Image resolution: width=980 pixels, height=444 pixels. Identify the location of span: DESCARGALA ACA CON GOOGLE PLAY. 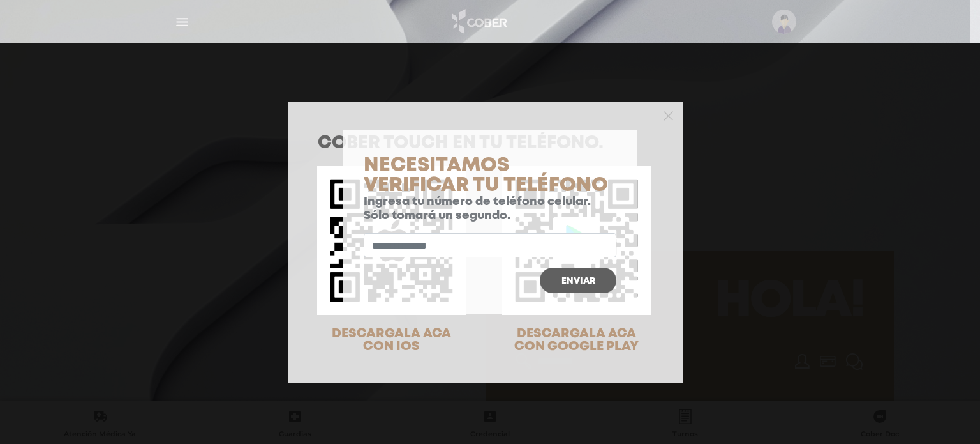
(576, 340).